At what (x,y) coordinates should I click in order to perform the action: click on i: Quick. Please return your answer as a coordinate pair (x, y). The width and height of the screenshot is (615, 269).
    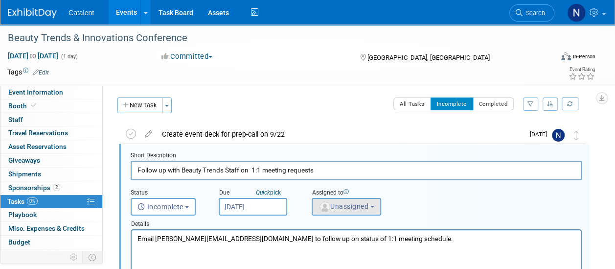
    Looking at the image, I should click on (263, 192).